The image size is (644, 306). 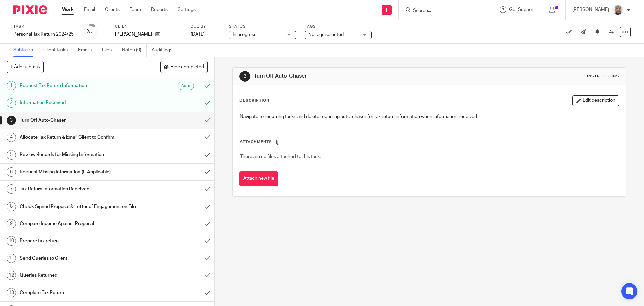 What do you see at coordinates (263, 26) in the screenshot?
I see `label: Status` at bounding box center [263, 26].